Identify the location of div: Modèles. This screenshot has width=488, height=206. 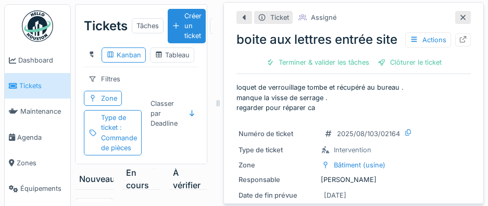
(108, 55).